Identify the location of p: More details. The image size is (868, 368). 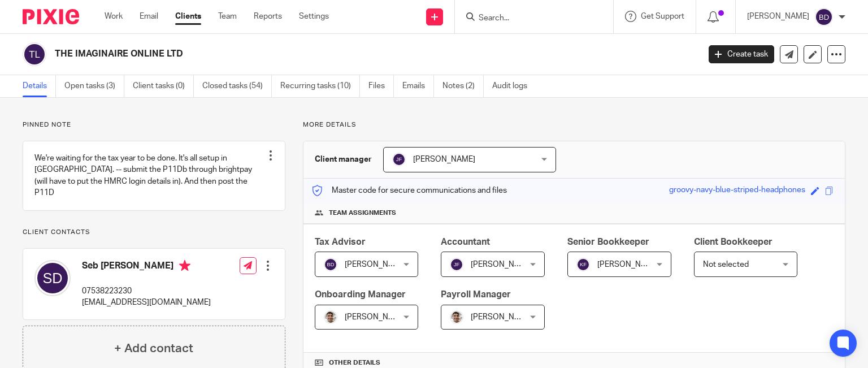
(574, 125).